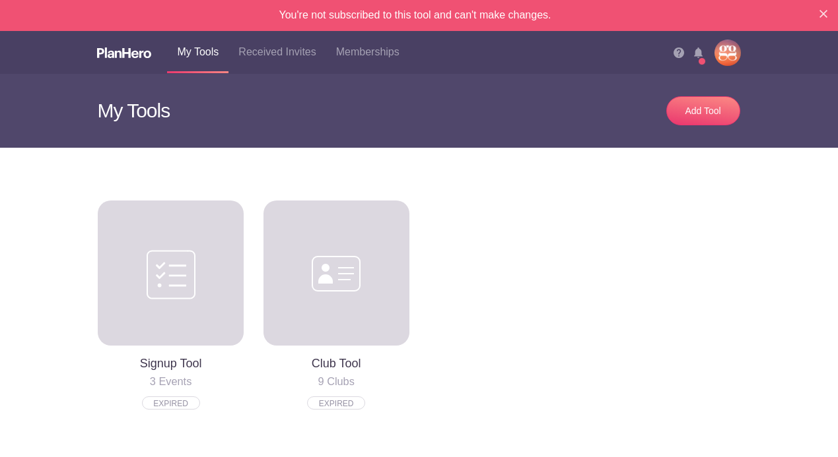 The height and width of the screenshot is (457, 838). I want to click on img: Notifications, so click(698, 53).